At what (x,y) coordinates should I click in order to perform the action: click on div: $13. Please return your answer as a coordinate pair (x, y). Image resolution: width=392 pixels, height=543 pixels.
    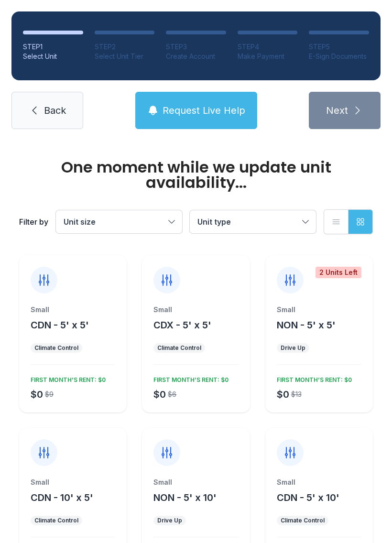
    Looking at the image, I should click on (297, 395).